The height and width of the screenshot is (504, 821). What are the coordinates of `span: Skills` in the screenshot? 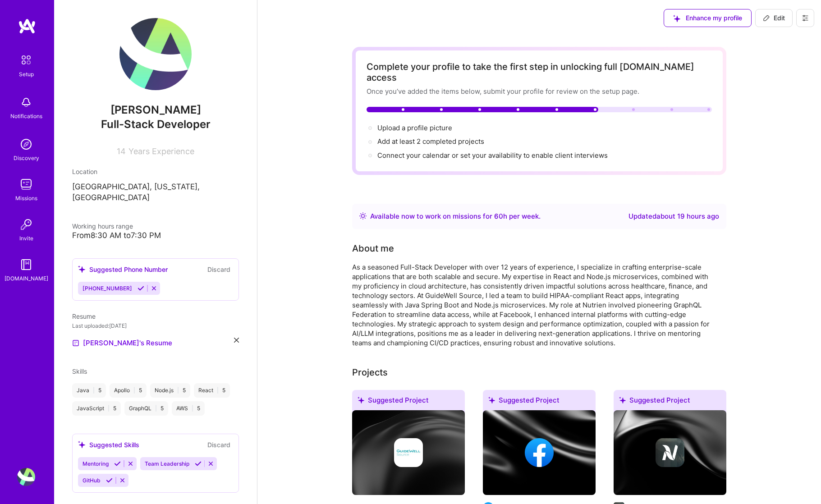 It's located at (79, 371).